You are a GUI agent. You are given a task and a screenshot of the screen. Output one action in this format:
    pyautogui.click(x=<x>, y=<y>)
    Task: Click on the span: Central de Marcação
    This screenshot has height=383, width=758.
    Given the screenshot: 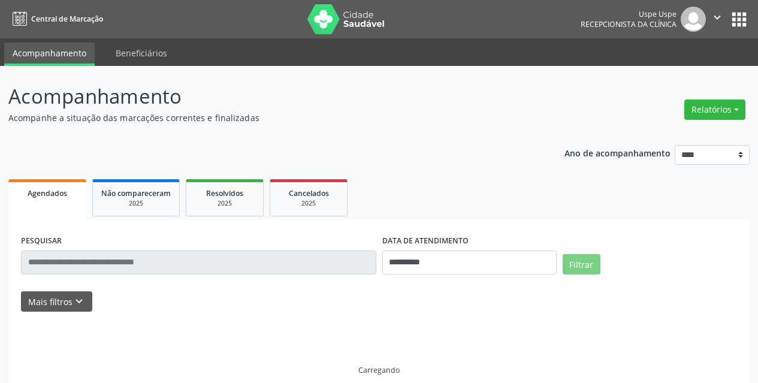 What is the action you would take?
    pyautogui.click(x=67, y=19)
    